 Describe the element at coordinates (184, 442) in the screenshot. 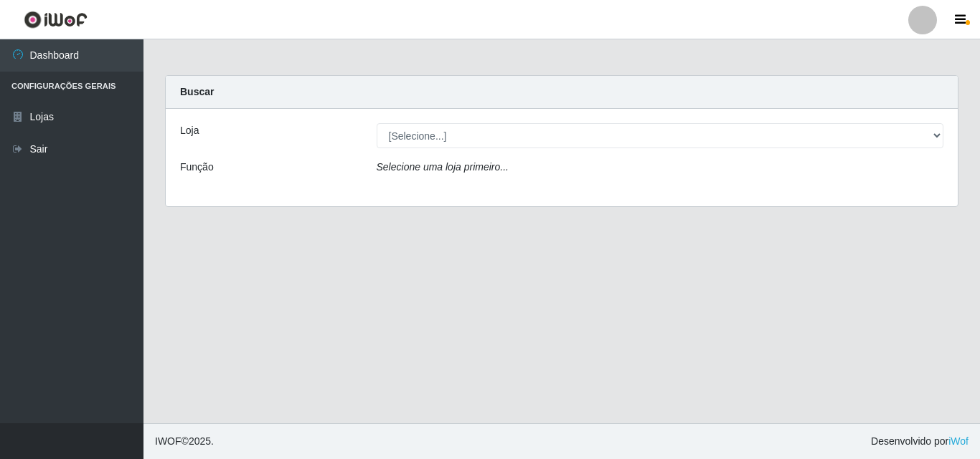

I see `span: © 2025 .` at that location.